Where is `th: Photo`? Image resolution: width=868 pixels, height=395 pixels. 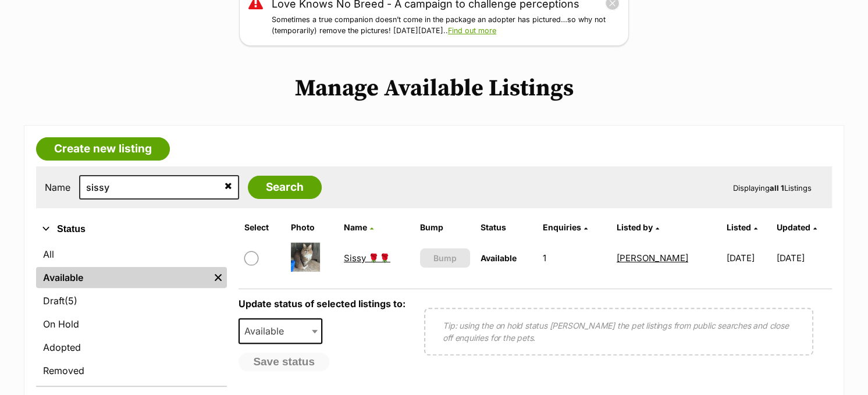 th: Photo is located at coordinates (312, 227).